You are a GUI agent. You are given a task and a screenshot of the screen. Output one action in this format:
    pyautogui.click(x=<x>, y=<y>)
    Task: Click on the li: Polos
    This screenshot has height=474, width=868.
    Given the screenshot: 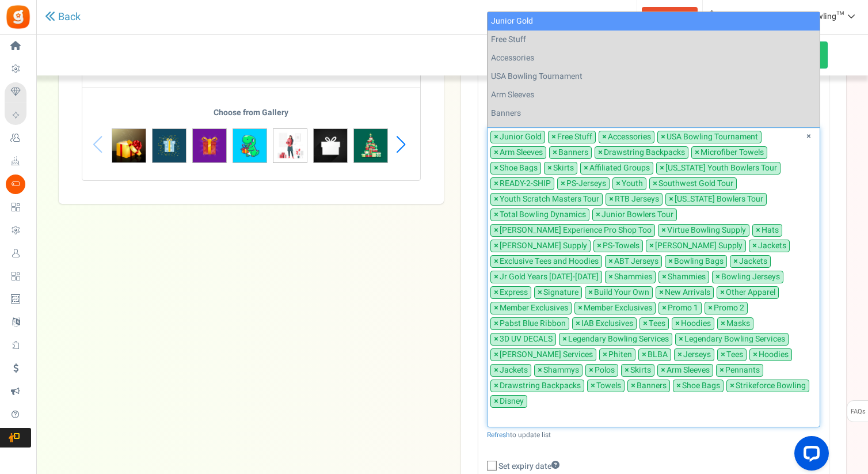 What is the action you would take?
    pyautogui.click(x=601, y=370)
    